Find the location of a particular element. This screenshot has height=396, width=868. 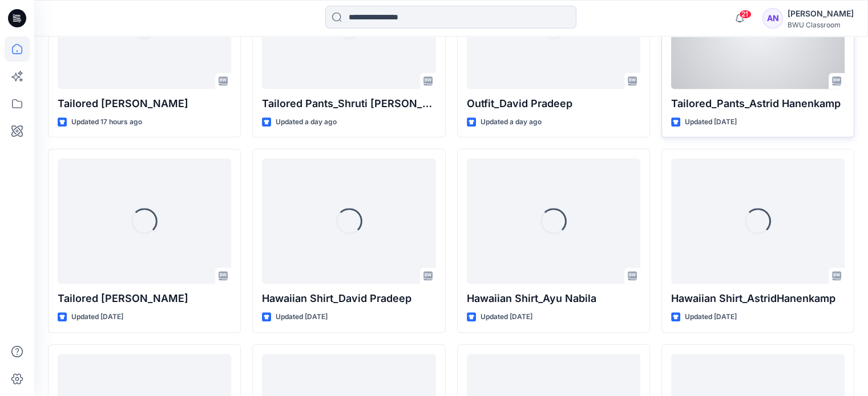

span: 21 is located at coordinates (746, 14).